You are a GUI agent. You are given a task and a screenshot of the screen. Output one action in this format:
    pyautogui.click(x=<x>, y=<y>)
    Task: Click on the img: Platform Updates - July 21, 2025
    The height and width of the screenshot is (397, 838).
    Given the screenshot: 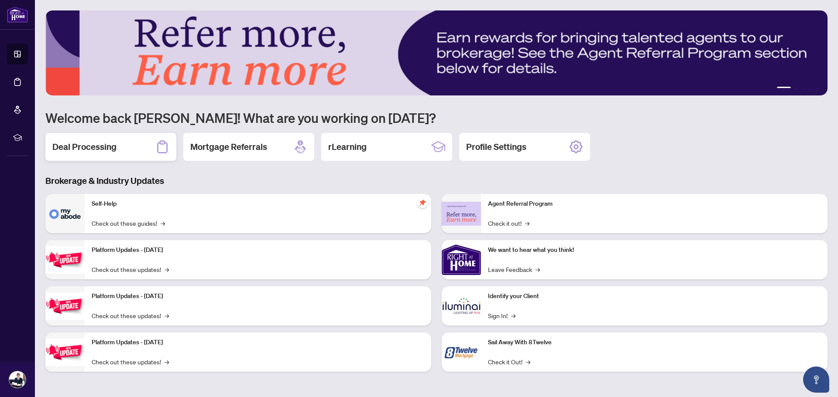 What is the action you would take?
    pyautogui.click(x=65, y=260)
    